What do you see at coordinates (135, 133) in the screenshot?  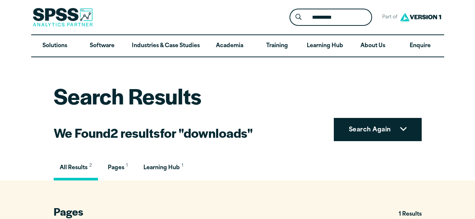 I see `strong: 2 results` at bounding box center [135, 133].